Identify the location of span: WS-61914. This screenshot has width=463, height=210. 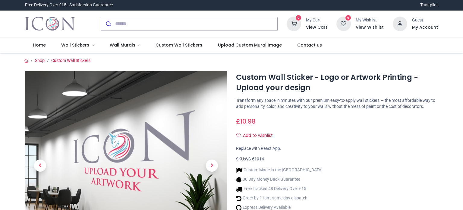
(255, 159).